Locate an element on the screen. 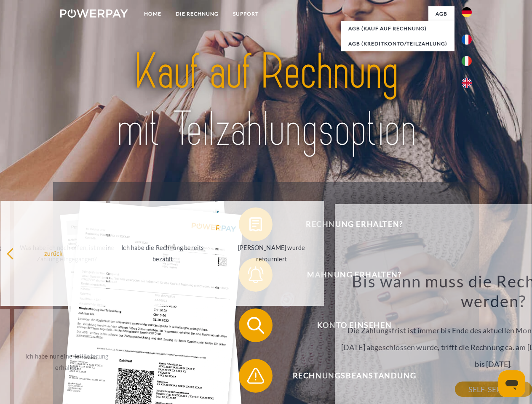  a: AGB (Kauf auf Rechnung) is located at coordinates (398, 29).